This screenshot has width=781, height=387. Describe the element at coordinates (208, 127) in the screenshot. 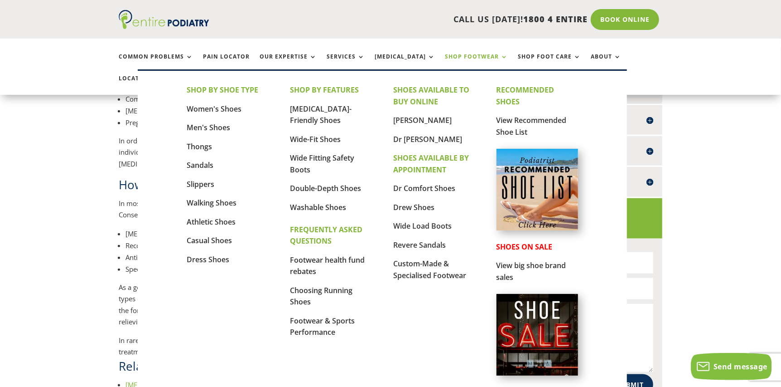

I see `a: Men's Shoes` at that location.